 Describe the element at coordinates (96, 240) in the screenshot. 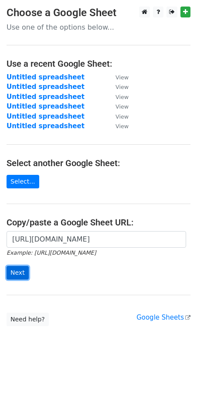

I see `input: Paste your Google Sheet URL here` at that location.